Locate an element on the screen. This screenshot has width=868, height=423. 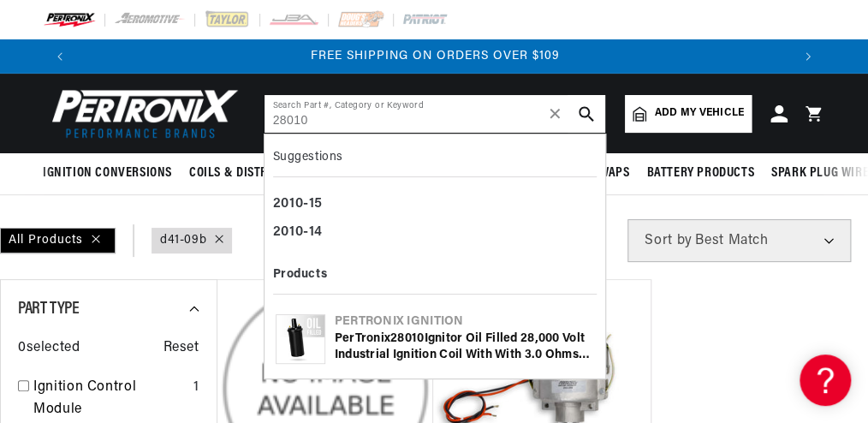
summary: Battery Products is located at coordinates (700, 173).